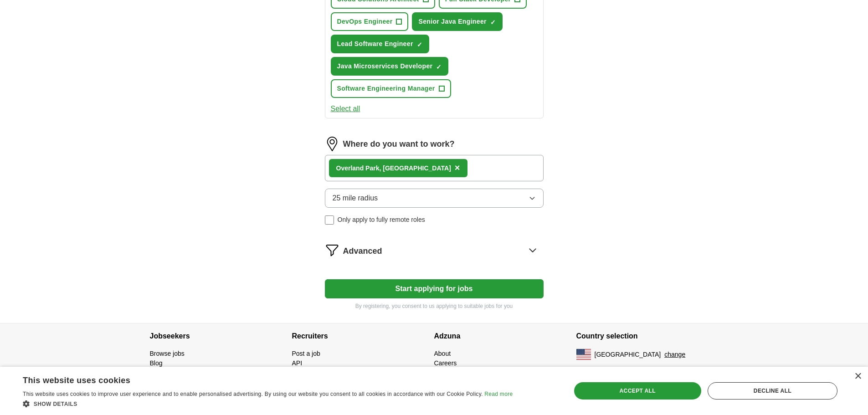 The image size is (868, 415). What do you see at coordinates (584, 354) in the screenshot?
I see `img: US flag` at bounding box center [584, 354].